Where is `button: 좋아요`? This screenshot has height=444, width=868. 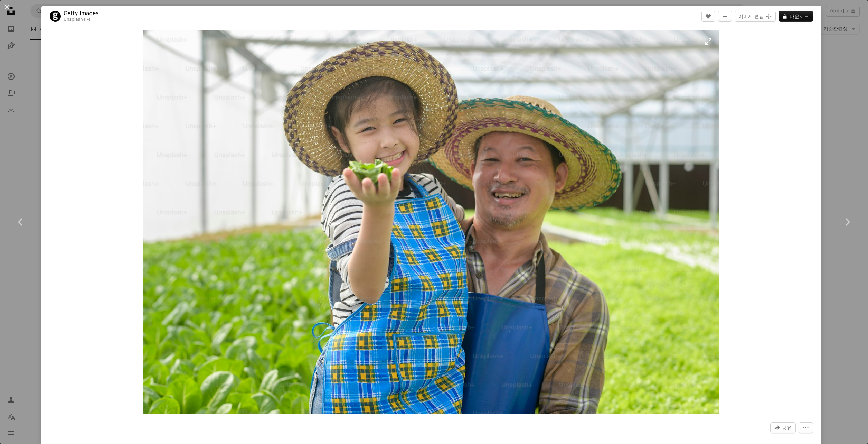 button: 좋아요 is located at coordinates (708, 16).